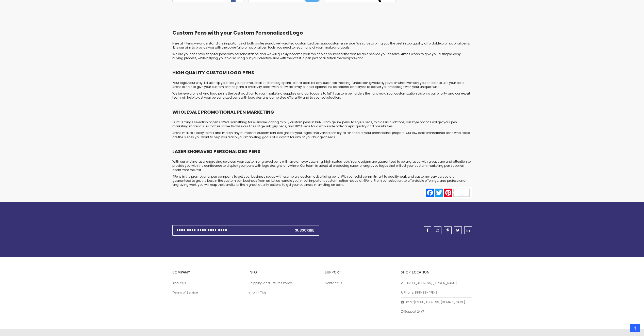 The height and width of the screenshot is (336, 644). I want to click on p: Support, so click(360, 272).